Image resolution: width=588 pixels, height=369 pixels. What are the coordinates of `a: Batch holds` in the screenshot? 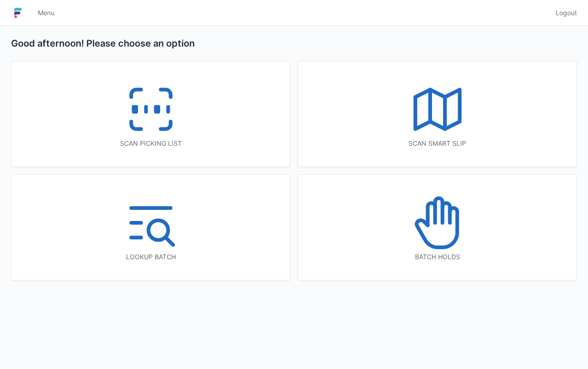 It's located at (437, 228).